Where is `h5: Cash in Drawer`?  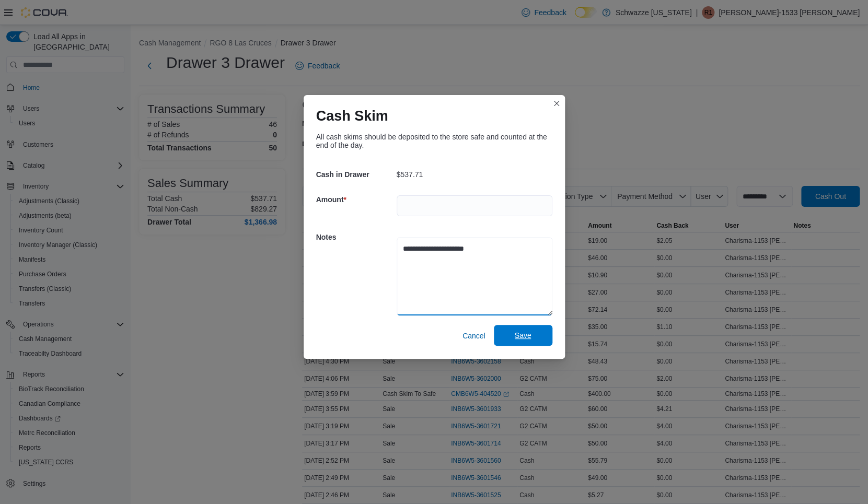 h5: Cash in Drawer is located at coordinates (355, 175).